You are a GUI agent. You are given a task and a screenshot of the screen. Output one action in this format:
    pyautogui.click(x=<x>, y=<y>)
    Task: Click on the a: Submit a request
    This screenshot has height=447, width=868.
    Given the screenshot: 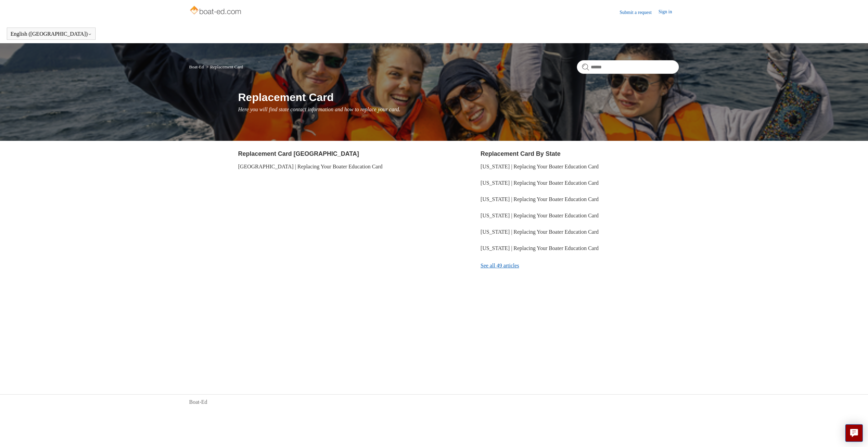 What is the action you would take?
    pyautogui.click(x=639, y=12)
    